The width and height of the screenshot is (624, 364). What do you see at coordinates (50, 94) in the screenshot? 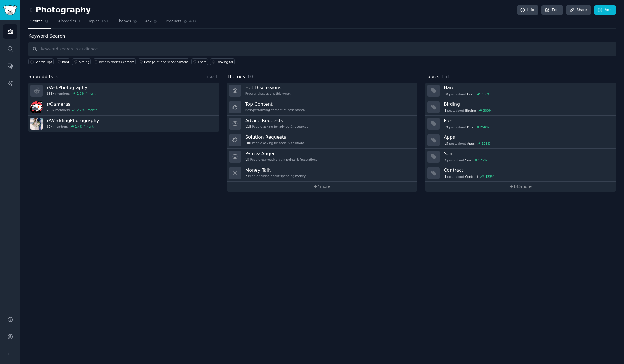
I see `span: 655k` at bounding box center [50, 94].